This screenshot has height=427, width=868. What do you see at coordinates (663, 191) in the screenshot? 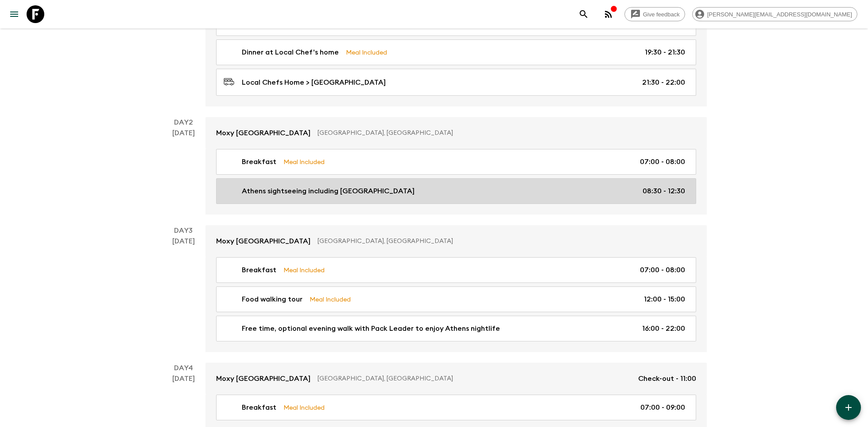
I see `p: 08:30 - 12:30` at bounding box center [663, 191].